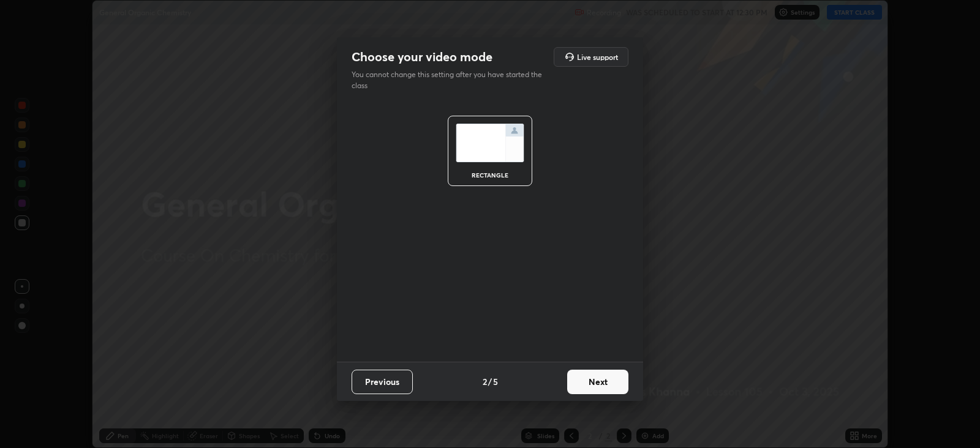  What do you see at coordinates (490, 143) in the screenshot?
I see `img: normalScreenIcon.ae25ed63.svg` at bounding box center [490, 143].